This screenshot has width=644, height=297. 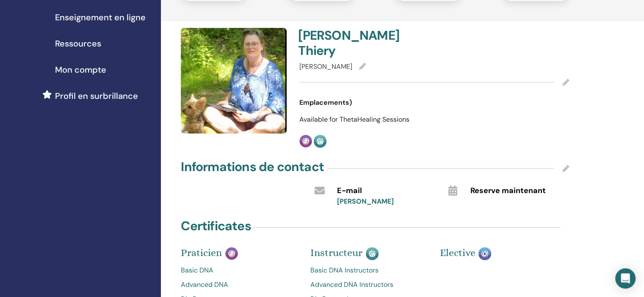 What do you see at coordinates (78, 43) in the screenshot?
I see `span: Ressources` at bounding box center [78, 43].